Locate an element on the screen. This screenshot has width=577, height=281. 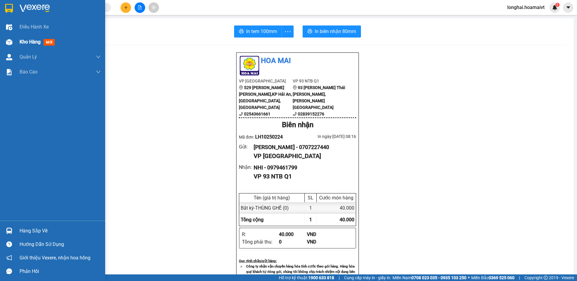
span: copyright is located at coordinates (545, 278).